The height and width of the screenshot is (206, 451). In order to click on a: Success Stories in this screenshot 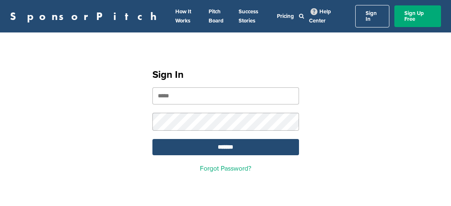, I will do `click(248, 16)`.